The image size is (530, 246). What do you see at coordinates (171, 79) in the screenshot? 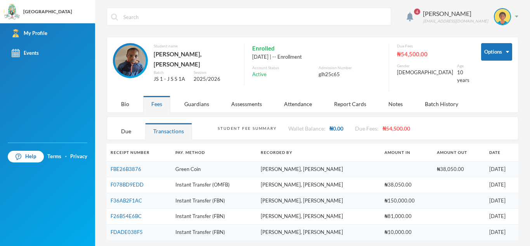
I see `div: JS 1 - J S S 1A` at bounding box center [171, 79].